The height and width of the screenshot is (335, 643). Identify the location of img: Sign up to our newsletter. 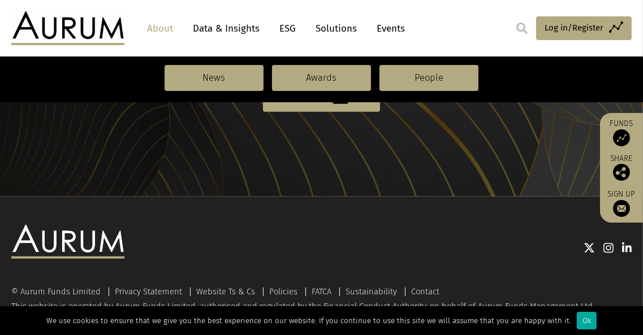
(622, 209).